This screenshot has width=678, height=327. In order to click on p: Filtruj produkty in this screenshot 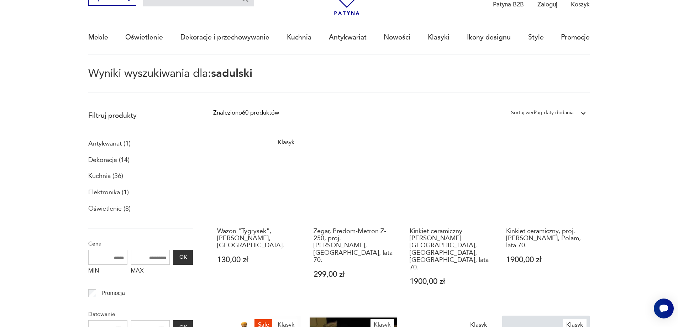, I will do `click(141, 116)`.